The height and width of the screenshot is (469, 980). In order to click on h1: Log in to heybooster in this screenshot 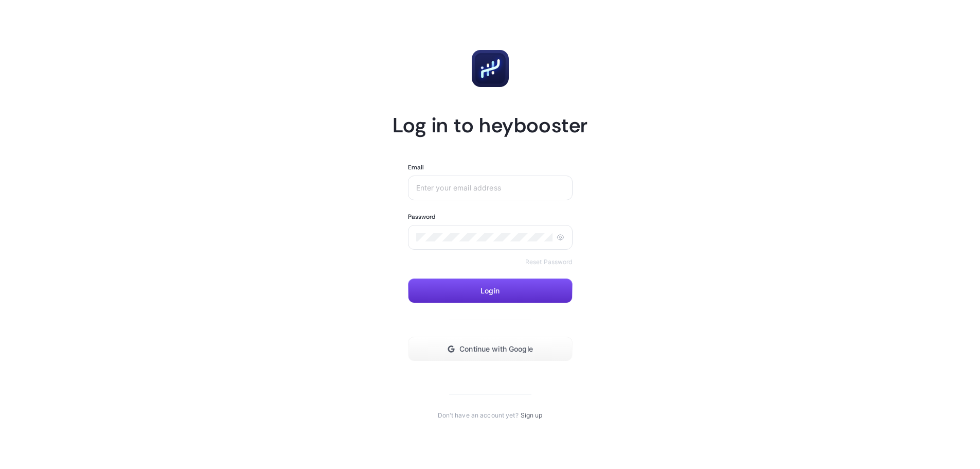, I will do `click(490, 125)`.